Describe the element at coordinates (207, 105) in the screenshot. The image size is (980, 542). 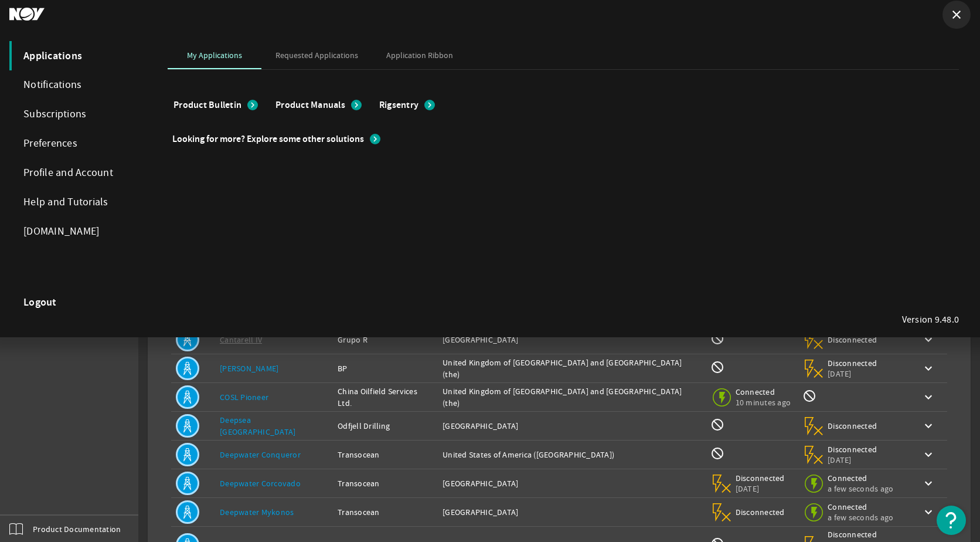
I see `span: Product Bulletin` at that location.